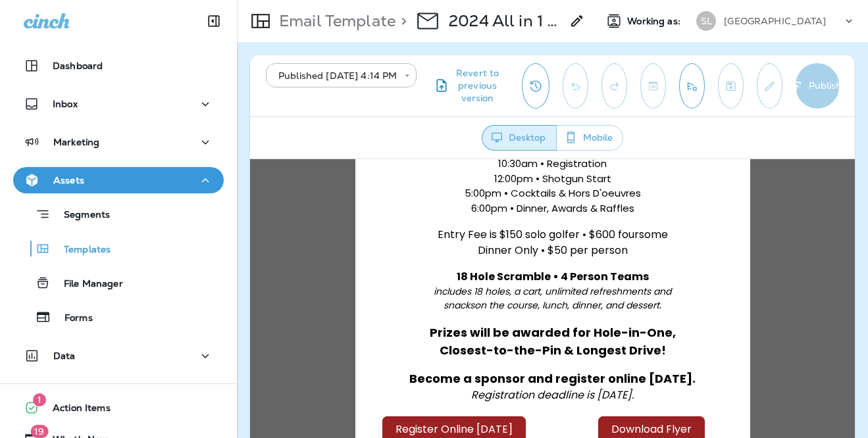 This screenshot has width=868, height=438. Describe the element at coordinates (81, 249) in the screenshot. I see `p: Templates` at that location.